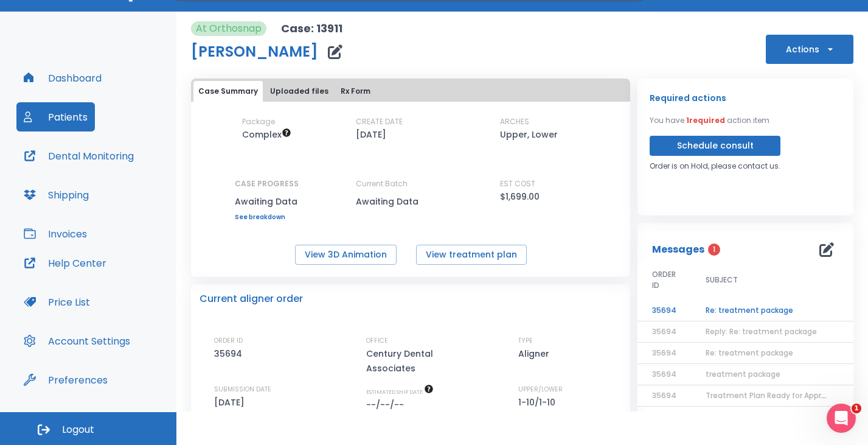  Describe the element at coordinates (267, 217) in the screenshot. I see `a: See breakdown` at that location.